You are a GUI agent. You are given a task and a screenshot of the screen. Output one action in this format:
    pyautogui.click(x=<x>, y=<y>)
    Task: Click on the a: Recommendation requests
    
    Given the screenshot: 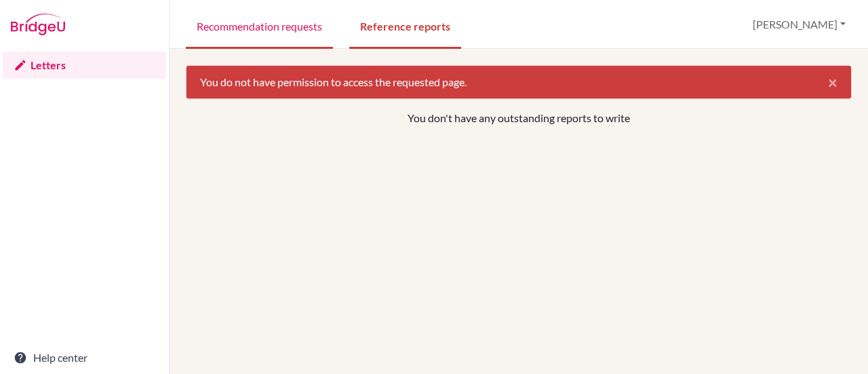 What is the action you would take?
    pyautogui.click(x=259, y=25)
    